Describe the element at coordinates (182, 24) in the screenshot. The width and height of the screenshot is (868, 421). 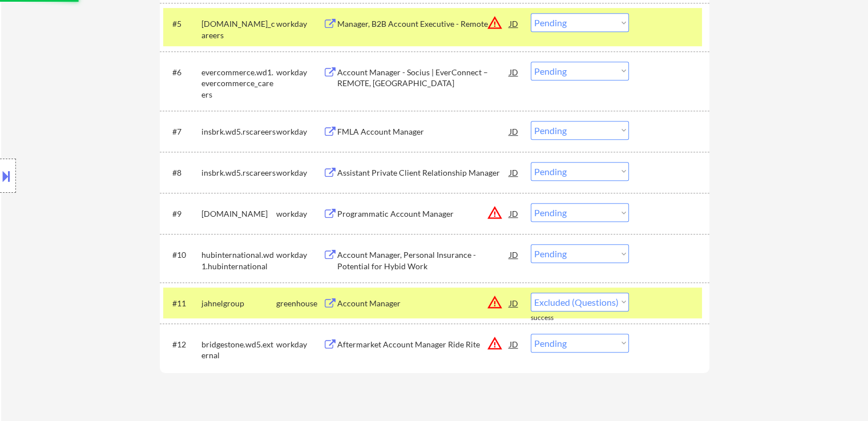
I see `div: #5` at that location.